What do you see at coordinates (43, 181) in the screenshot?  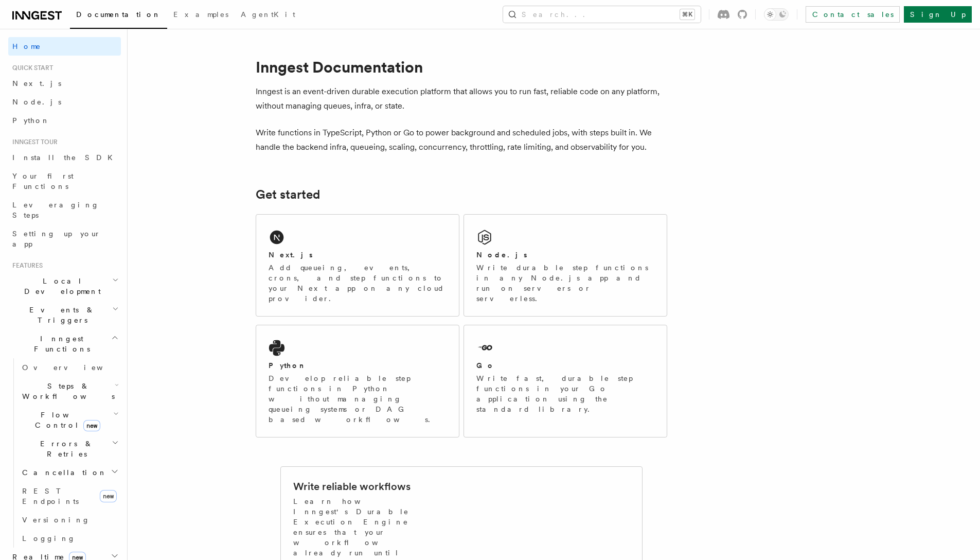 I see `span: Your first Functions` at bounding box center [43, 181].